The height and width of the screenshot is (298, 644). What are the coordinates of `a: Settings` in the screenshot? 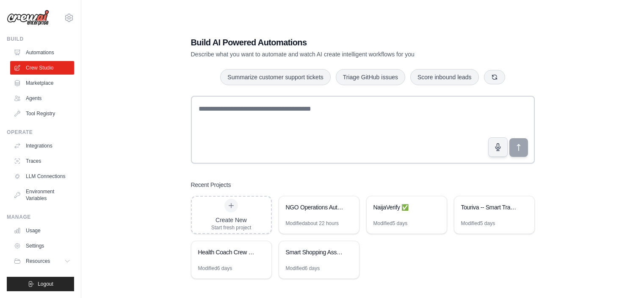 It's located at (42, 246).